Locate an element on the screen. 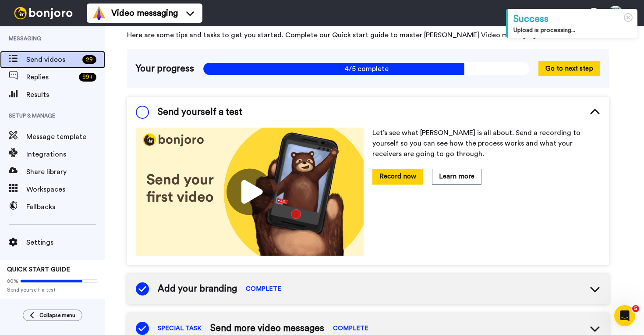 This screenshot has height=335, width=644. span: Here are some tips and tasks to get you started. Complete our Quick start guide to master [PERSON... is located at coordinates (368, 35).